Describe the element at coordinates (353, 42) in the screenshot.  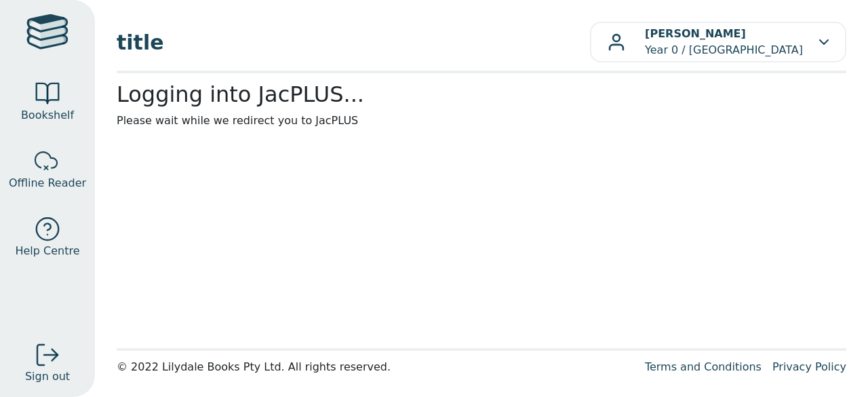
I see `span: title` at that location.